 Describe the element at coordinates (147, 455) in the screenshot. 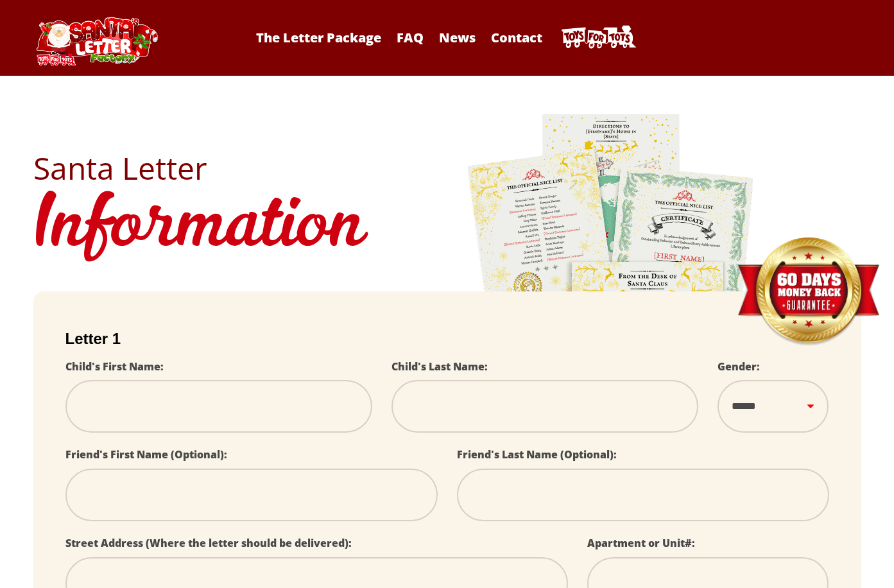

I see `label: Friend's First Name (Optional):` at that location.